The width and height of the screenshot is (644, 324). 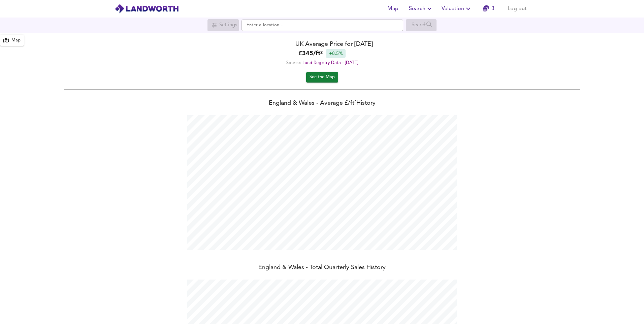 I want to click on button: Search, so click(x=421, y=9).